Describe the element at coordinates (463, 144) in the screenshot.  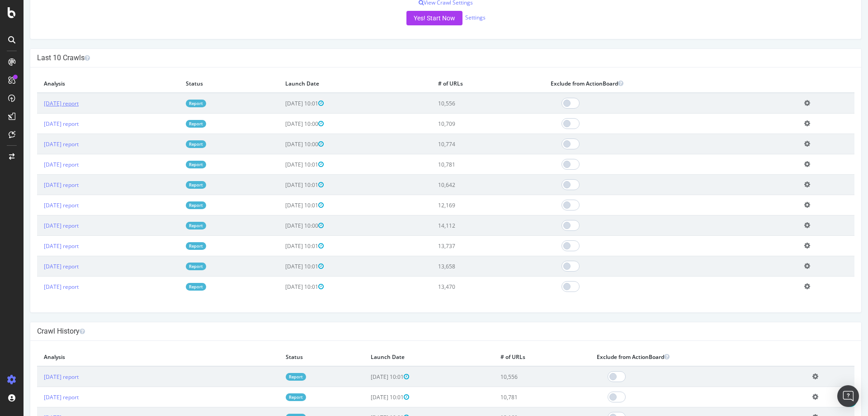
I see `td: 10,774` at that location.